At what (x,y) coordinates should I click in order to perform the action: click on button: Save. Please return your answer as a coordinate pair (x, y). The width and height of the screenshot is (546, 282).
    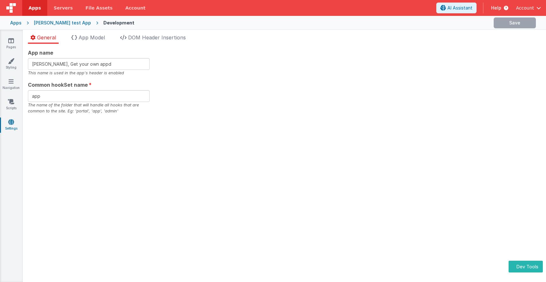
    Looking at the image, I should click on (515, 23).